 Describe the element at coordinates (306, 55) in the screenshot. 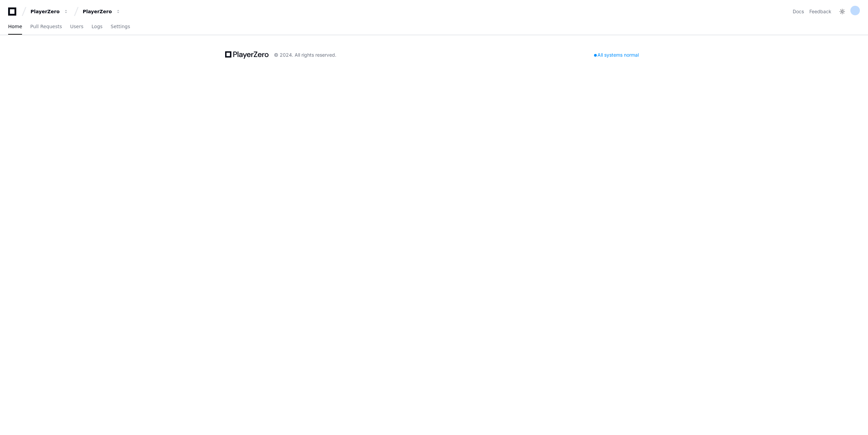

I see `div: © 2024. All rights reserved.` at that location.